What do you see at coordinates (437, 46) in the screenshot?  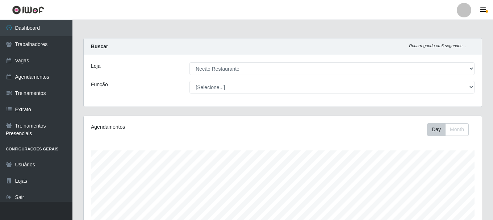 I see `i: Recarregando em 3 segundos...` at bounding box center [437, 46].